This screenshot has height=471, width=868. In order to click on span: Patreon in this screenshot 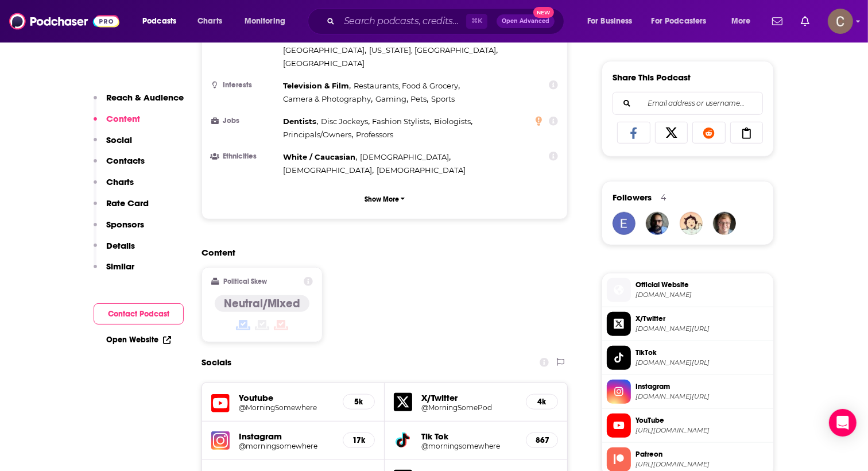, I will do `click(702, 455)`.